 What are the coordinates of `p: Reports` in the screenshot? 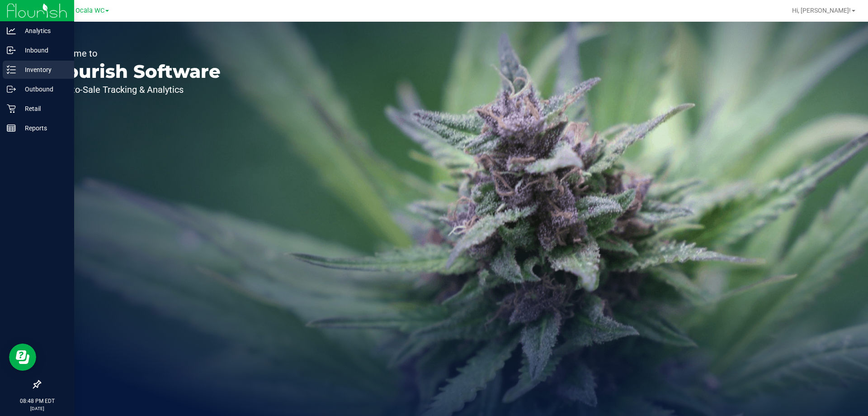 It's located at (43, 128).